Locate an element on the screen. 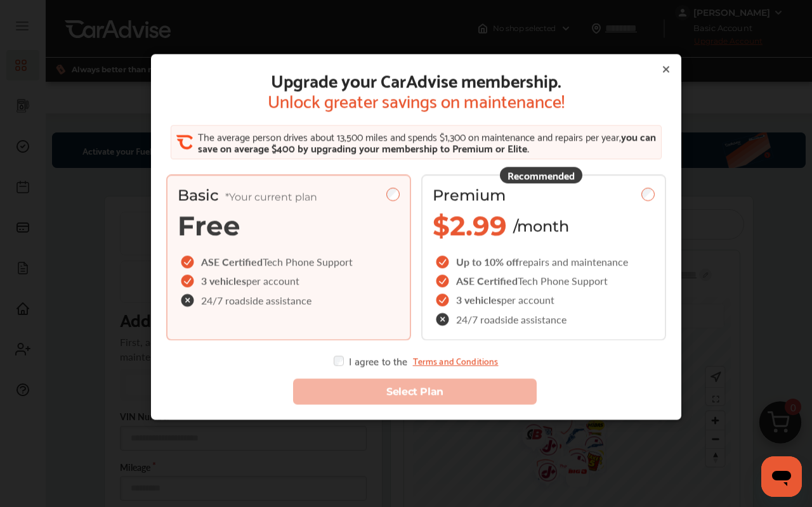 This screenshot has width=812, height=507. span: Free is located at coordinates (209, 227).